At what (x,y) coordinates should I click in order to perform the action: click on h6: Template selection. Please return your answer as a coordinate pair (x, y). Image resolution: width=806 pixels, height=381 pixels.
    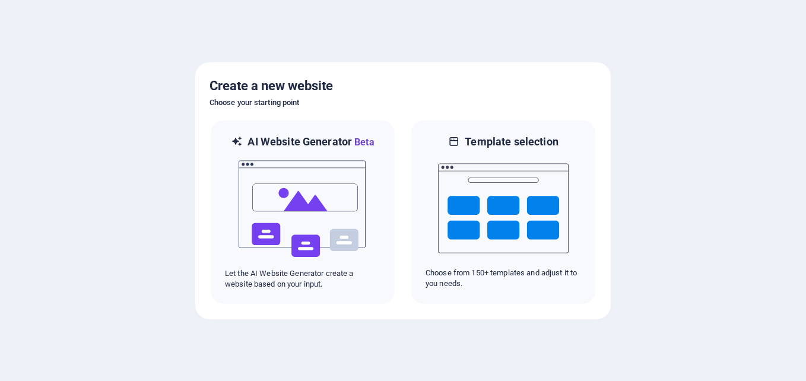
    Looking at the image, I should click on (511, 142).